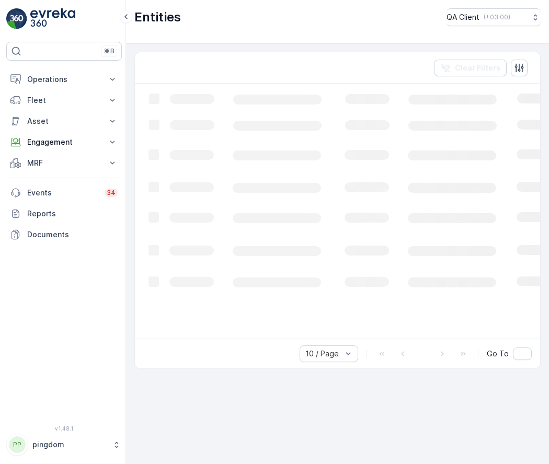 This screenshot has width=549, height=464. What do you see at coordinates (64, 142) in the screenshot?
I see `p: Engagement` at bounding box center [64, 142].